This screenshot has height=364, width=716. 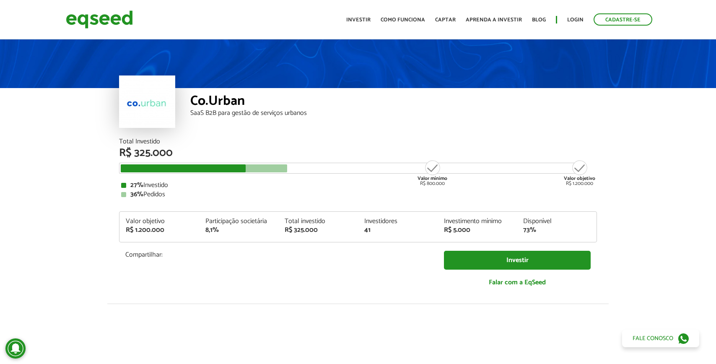 What do you see at coordinates (478, 230) in the screenshot?
I see `div: R$ 5.000` at bounding box center [478, 230].